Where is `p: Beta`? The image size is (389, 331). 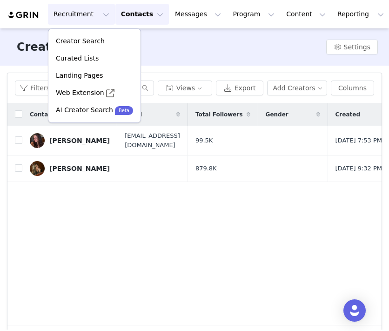 p: Beta is located at coordinates (124, 110).